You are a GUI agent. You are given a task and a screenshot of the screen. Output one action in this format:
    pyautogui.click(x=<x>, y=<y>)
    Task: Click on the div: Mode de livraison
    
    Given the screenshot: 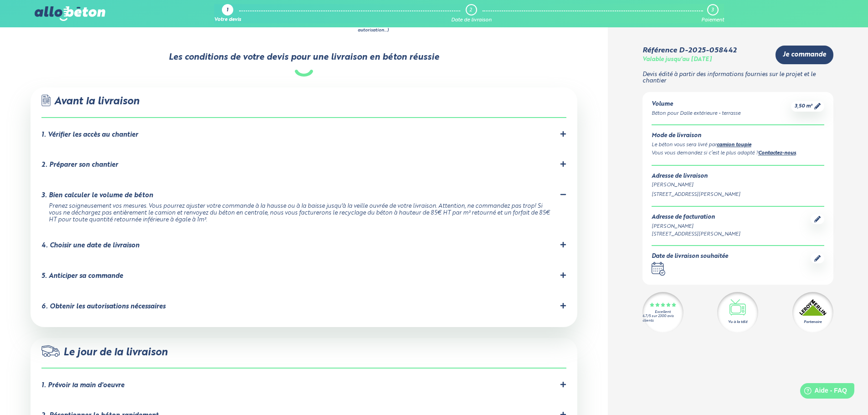 What is the action you would take?
    pyautogui.click(x=738, y=136)
    